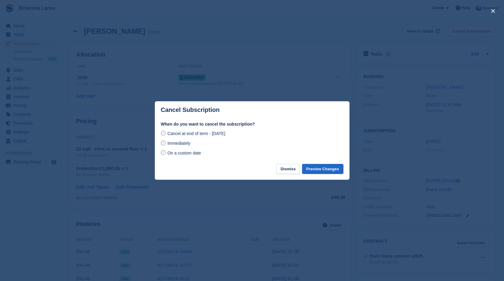 The height and width of the screenshot is (281, 504). What do you see at coordinates (493, 11) in the screenshot?
I see `button: close` at bounding box center [493, 11].